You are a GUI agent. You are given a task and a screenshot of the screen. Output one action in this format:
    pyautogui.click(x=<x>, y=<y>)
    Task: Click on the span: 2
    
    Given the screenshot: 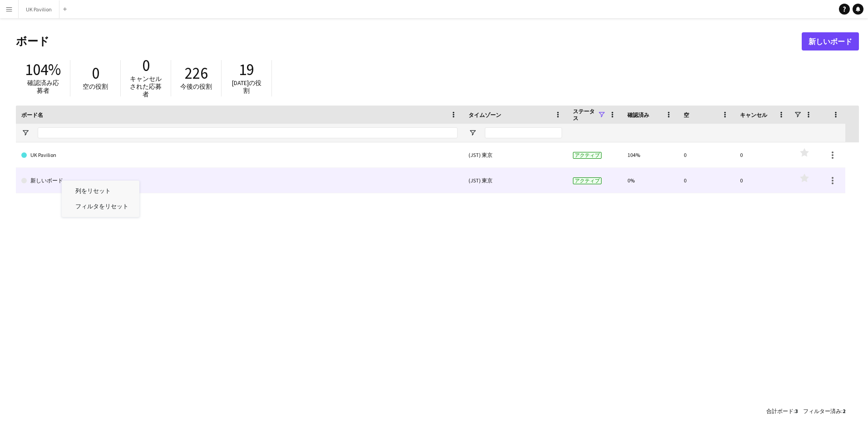 What is the action you would take?
    pyautogui.click(x=844, y=410)
    